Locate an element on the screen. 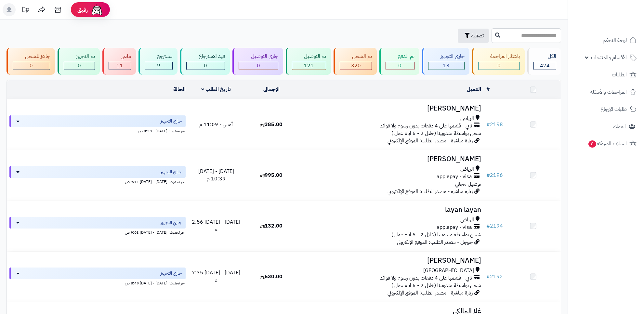  div: 121 is located at coordinates (309, 66).